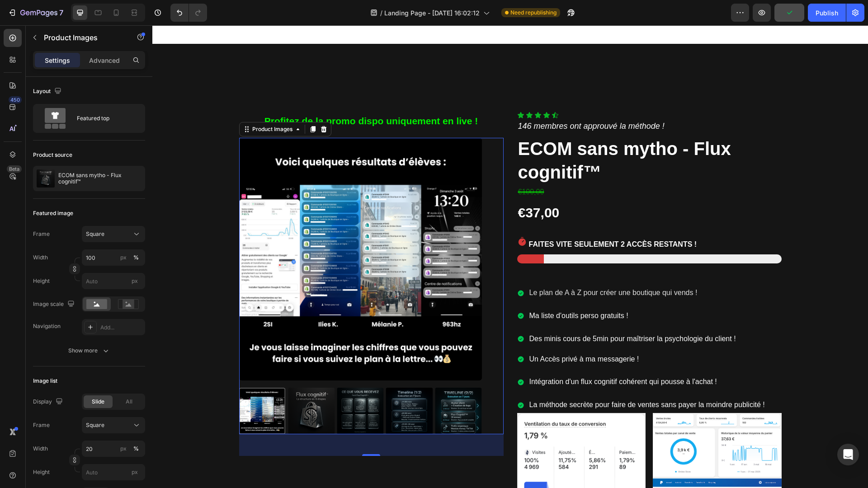 This screenshot has width=868, height=488. What do you see at coordinates (470, 356) in the screenshot?
I see `span: Intégration d'un flux cognitif cohérent qui pousse à l'achat !` at bounding box center [470, 356].